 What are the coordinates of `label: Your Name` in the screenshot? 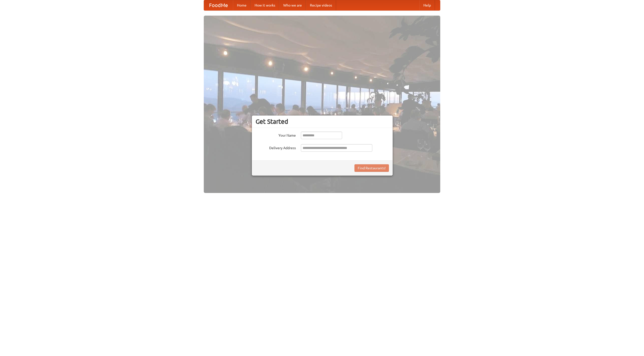 It's located at (276, 135).